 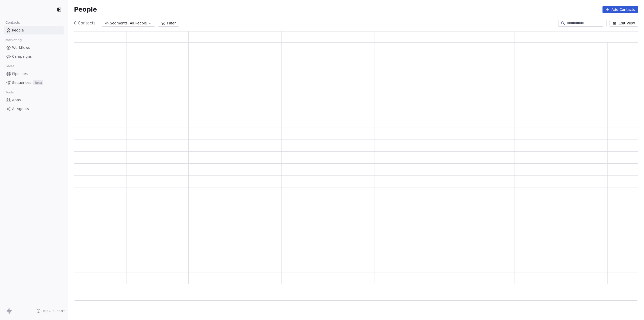 I want to click on span: Help & Support, so click(x=53, y=311).